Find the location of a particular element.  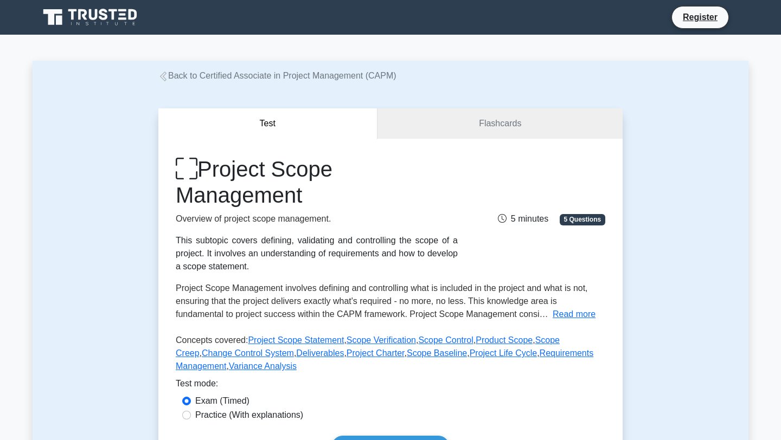

a: Scope Baseline is located at coordinates (436, 353).